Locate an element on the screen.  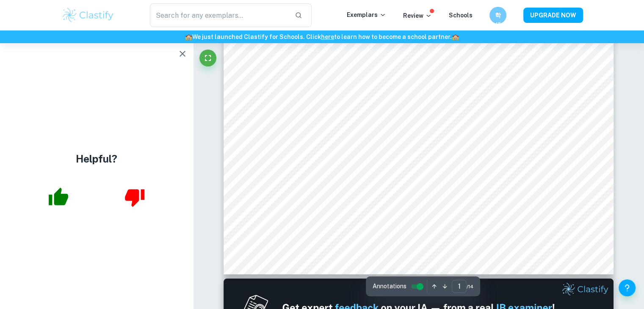
a: Clastify logo is located at coordinates (88, 15).